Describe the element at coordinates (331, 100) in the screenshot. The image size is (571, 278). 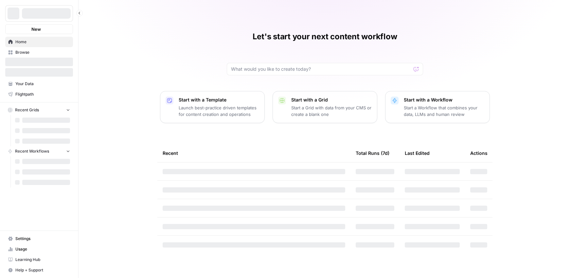
I see `p: Start with a Grid` at that location.